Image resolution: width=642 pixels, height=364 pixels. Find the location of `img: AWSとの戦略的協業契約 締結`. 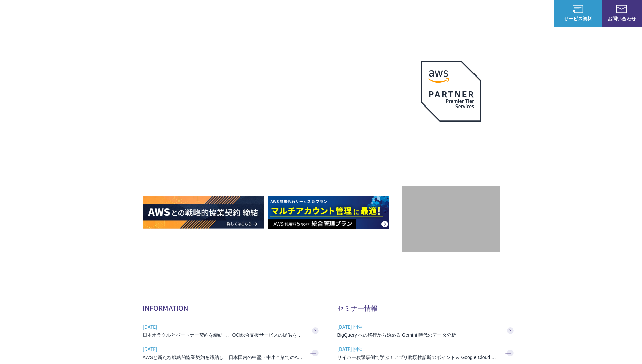

img: AWSとの戦略的協業契約 締結 is located at coordinates (203, 212).